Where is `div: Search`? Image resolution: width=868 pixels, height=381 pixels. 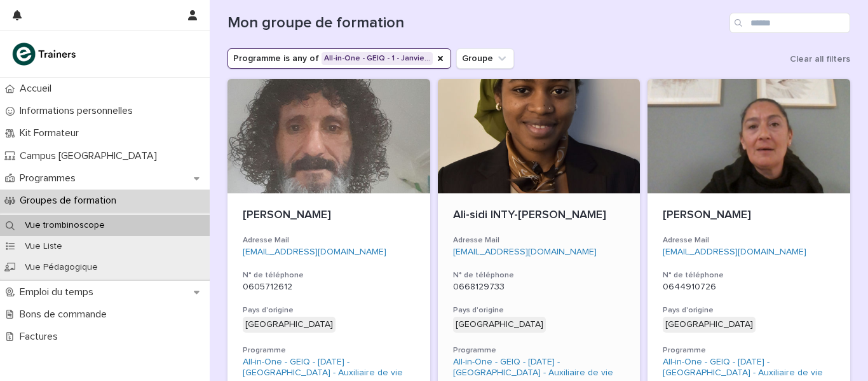
div: Search is located at coordinates (789, 23).